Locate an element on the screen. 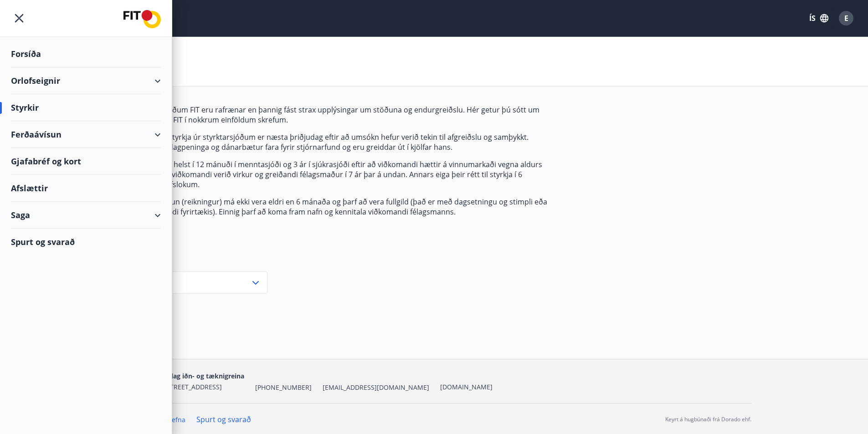 The width and height of the screenshot is (868, 434). div: Afslættir is located at coordinates (86, 188).